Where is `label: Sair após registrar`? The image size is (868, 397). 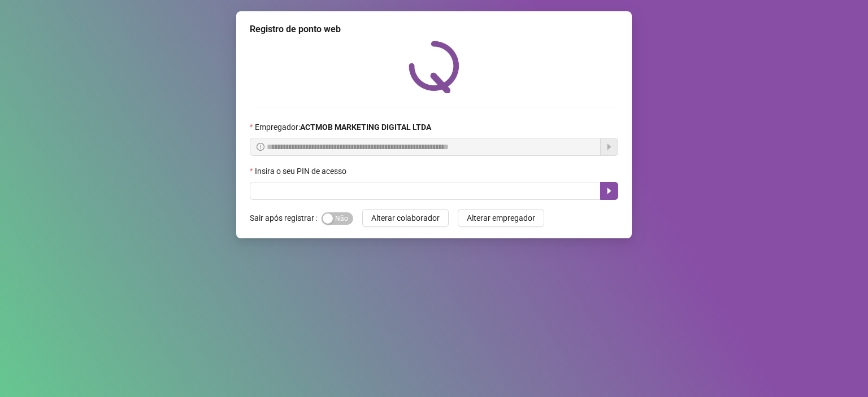
label: Sair após registrar is located at coordinates (285, 218).